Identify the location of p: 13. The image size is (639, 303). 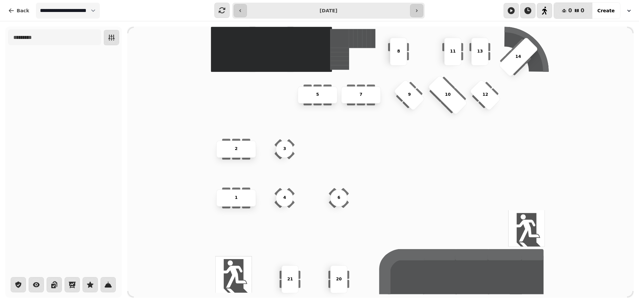
(480, 52).